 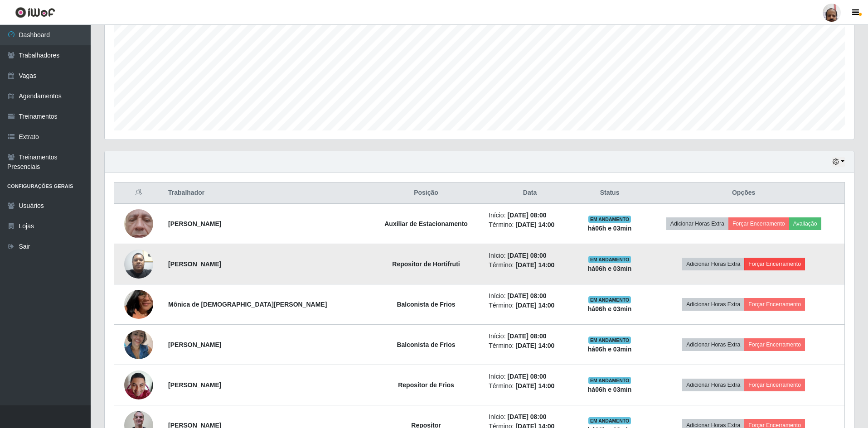 What do you see at coordinates (743, 193) in the screenshot?
I see `th: Opções` at bounding box center [743, 193].